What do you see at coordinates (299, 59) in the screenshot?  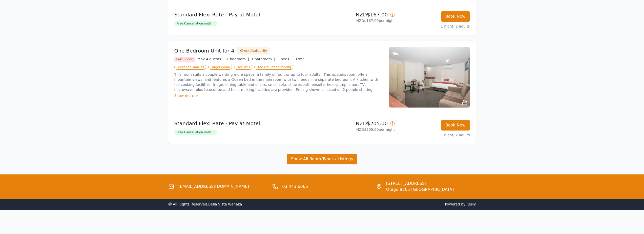 I see `span: 37m²` at bounding box center [299, 59].